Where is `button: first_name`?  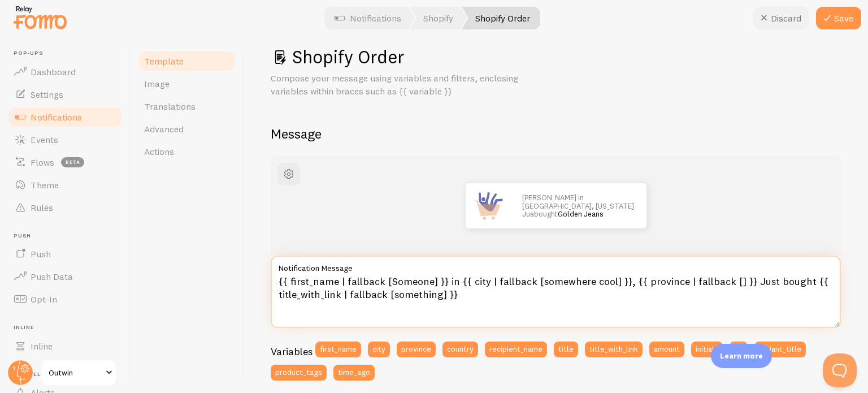 button: first_name is located at coordinates (338, 349).